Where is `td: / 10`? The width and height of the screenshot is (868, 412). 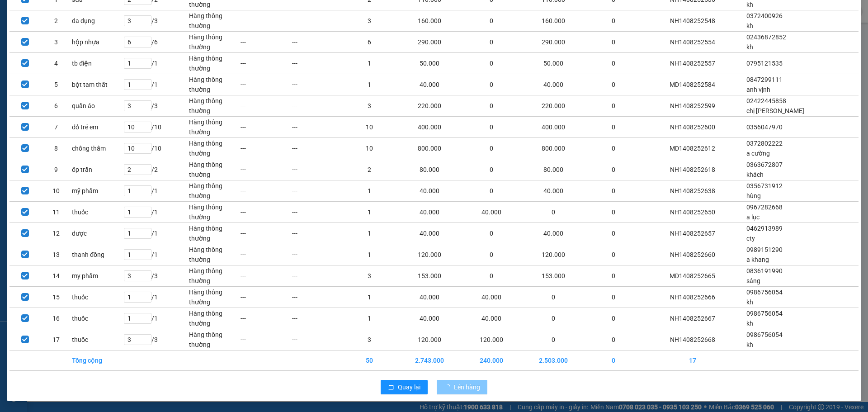 td: / 10 is located at coordinates (156, 149).